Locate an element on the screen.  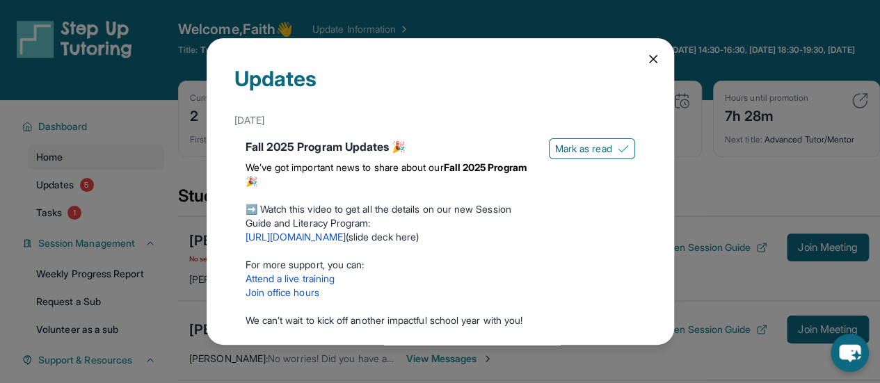
span: We can’t wait to kick off another impactful school year with you! is located at coordinates (384, 320).